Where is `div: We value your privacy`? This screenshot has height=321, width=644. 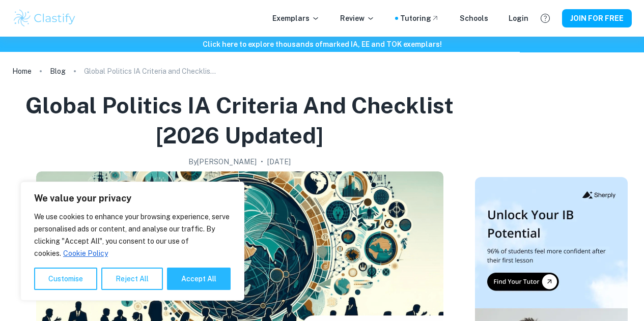 div: We value your privacy is located at coordinates (132, 241).